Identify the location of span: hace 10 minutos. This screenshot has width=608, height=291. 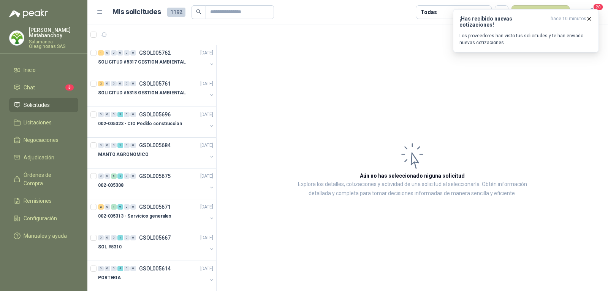
(568, 22).